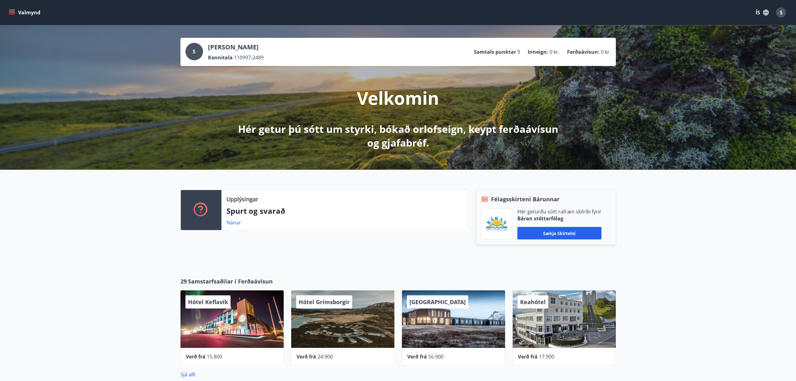 The width and height of the screenshot is (796, 381). I want to click on span: Samstarfsaðilar í Ferðaávísun, so click(230, 282).